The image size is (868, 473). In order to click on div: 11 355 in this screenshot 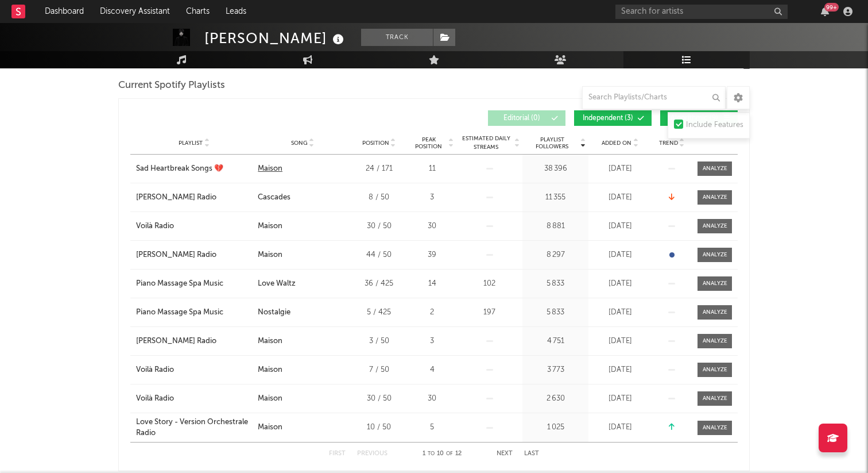, I will do `click(555, 198)`.